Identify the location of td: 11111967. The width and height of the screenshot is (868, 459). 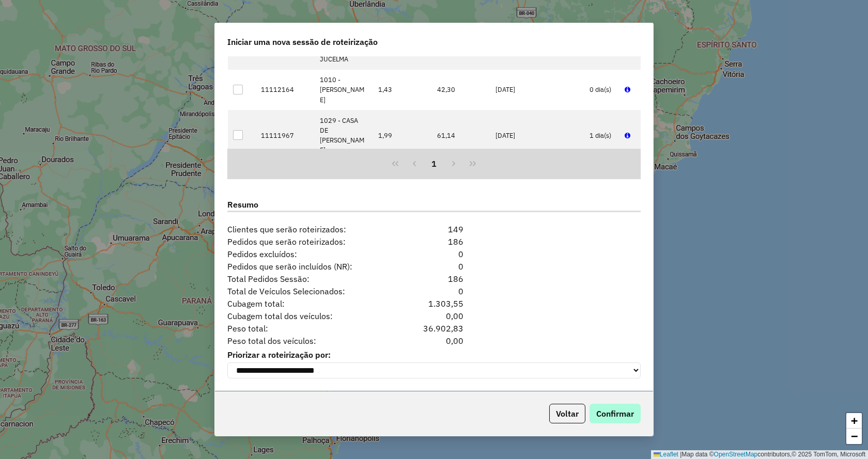
(285, 135).